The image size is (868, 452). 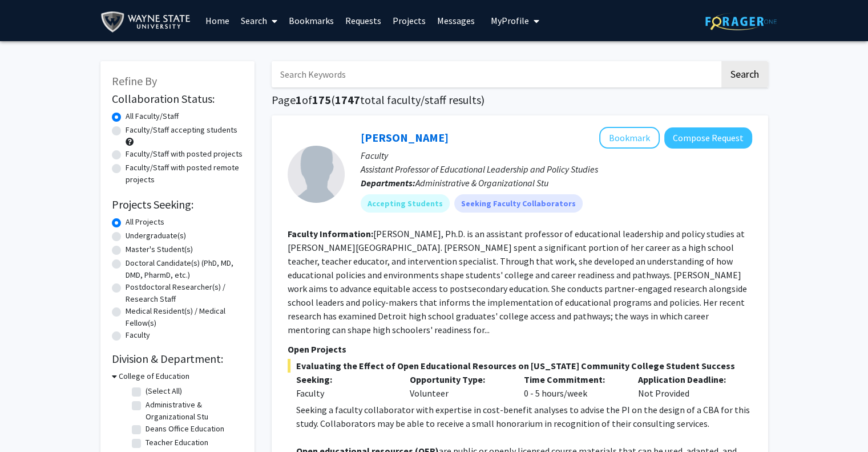 I want to click on span: My Profile, so click(x=509, y=20).